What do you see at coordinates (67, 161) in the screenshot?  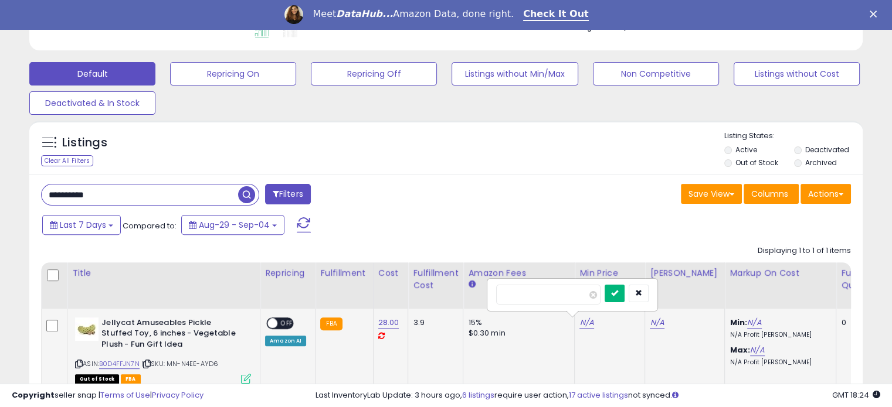 I see `div: Clear All Filters` at bounding box center [67, 161].